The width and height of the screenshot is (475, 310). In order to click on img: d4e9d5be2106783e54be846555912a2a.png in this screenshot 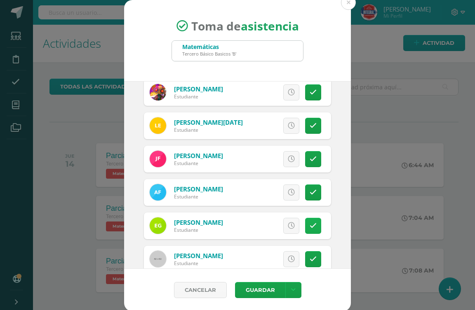, I will do `click(158, 192)`.